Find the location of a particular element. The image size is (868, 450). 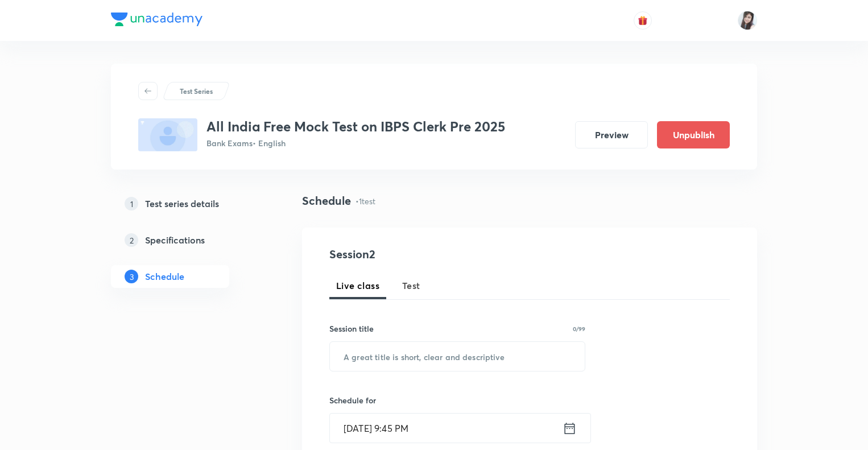

h5: Specifications is located at coordinates (174, 240).